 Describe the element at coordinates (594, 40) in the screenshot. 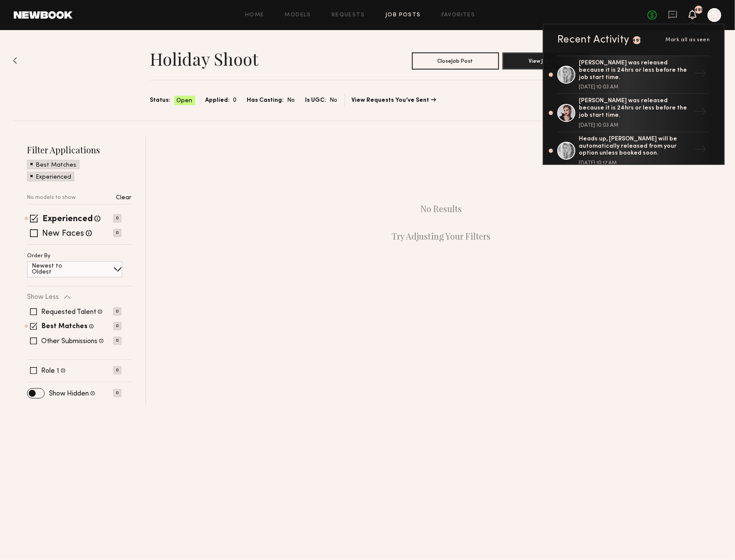

I see `div: Recent Activity` at that location.